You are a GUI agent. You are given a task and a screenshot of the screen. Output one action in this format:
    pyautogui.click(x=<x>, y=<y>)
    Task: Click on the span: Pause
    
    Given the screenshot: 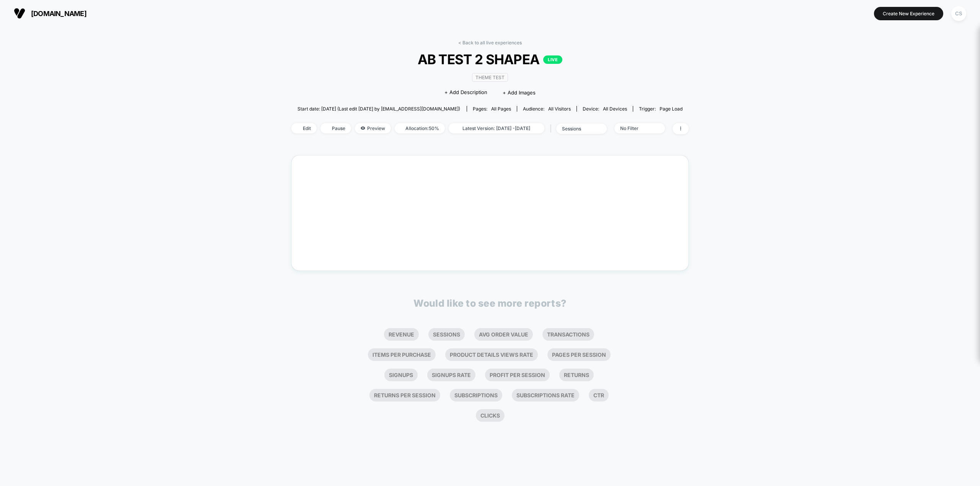 What is the action you would take?
    pyautogui.click(x=336, y=128)
    